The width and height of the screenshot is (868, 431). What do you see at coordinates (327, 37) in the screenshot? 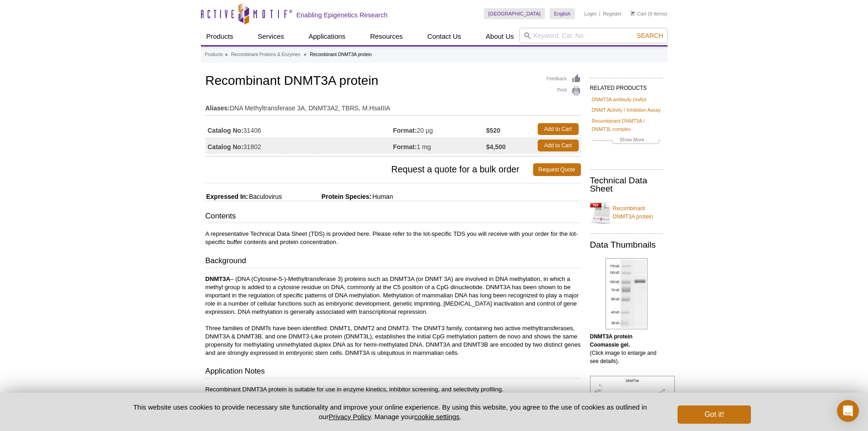
I see `a: Applications` at bounding box center [327, 37].